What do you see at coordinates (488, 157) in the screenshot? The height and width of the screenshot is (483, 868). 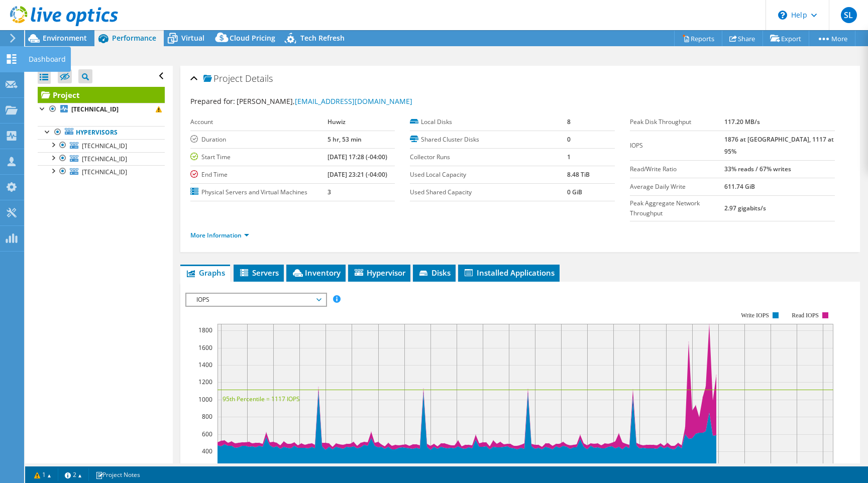 I see `label: Collector Runs` at bounding box center [488, 157].